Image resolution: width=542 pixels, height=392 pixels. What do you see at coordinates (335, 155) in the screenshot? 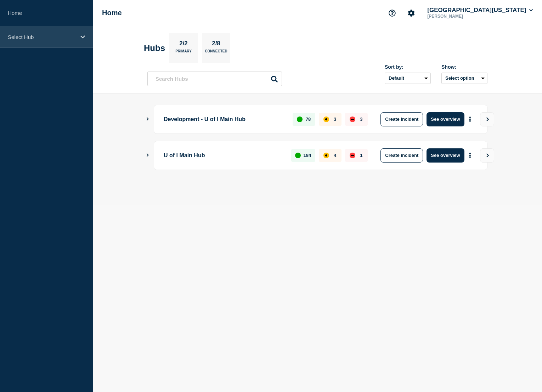
I see `p: 4` at bounding box center [335, 155].